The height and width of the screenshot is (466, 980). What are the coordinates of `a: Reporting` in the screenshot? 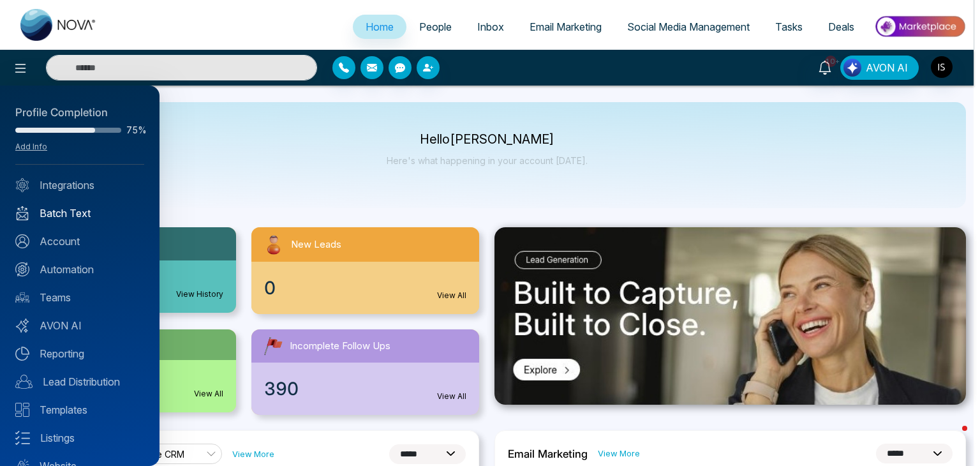 It's located at (80, 353).